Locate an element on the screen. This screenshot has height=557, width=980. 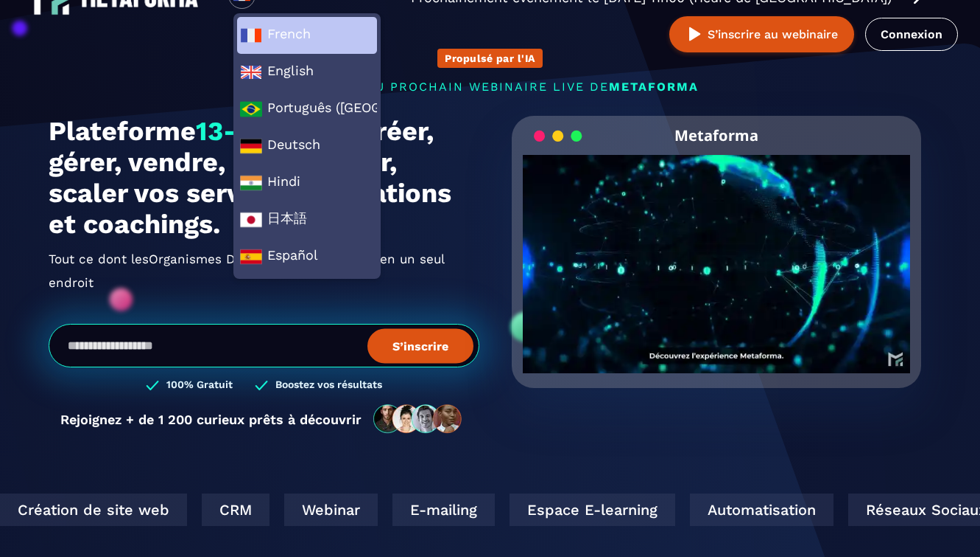
h3: 100% Gratuit is located at coordinates (200, 384).